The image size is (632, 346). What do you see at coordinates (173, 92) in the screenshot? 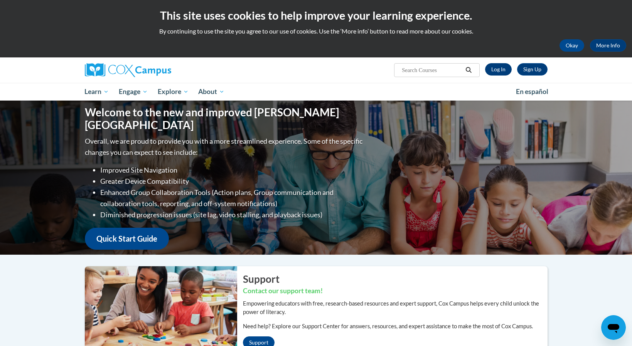
I see `span: Explore` at bounding box center [173, 92].